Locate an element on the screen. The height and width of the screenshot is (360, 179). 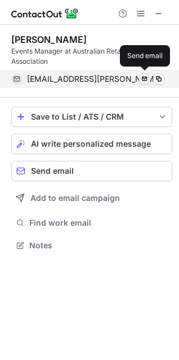
button: AI write personalized message is located at coordinates (92, 144).